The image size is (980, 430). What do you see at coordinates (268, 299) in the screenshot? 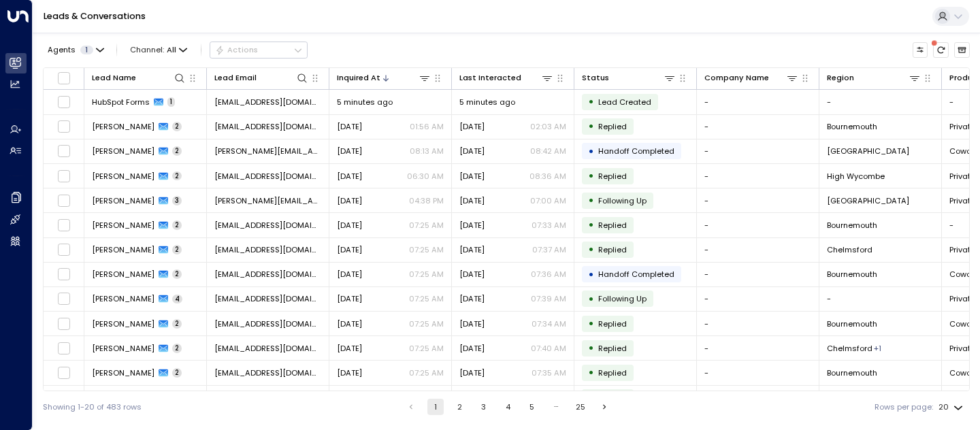
I see `span: rayan.habbab@gmail.com` at bounding box center [268, 299].